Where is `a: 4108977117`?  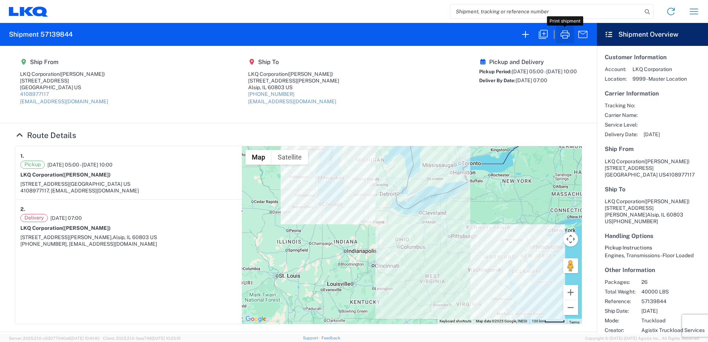
a: 4108977117 is located at coordinates (34, 94).